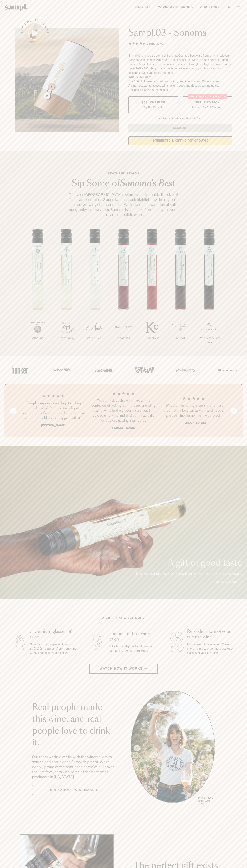  Describe the element at coordinates (53, 411) in the screenshot. I see `h3: “Sampl is my one-stop shop for all my birthday gifts! Our best friends just received their Sampl ...` at that location.